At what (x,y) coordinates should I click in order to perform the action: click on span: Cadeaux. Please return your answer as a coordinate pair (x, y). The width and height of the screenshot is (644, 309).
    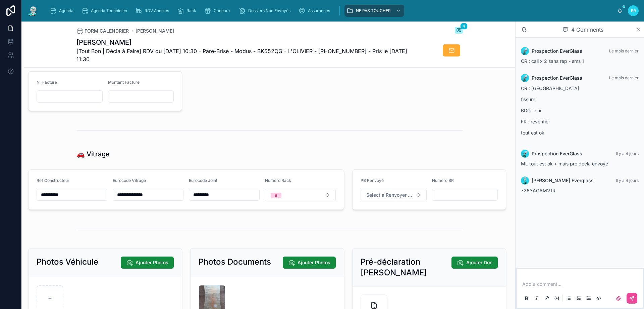
    Looking at the image, I should click on (222, 11).